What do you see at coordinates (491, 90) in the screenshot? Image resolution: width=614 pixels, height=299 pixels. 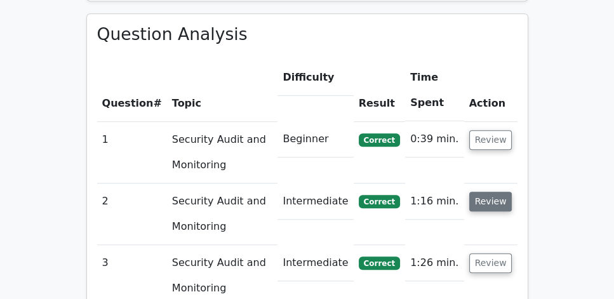 I see `th: Action` at bounding box center [491, 90].